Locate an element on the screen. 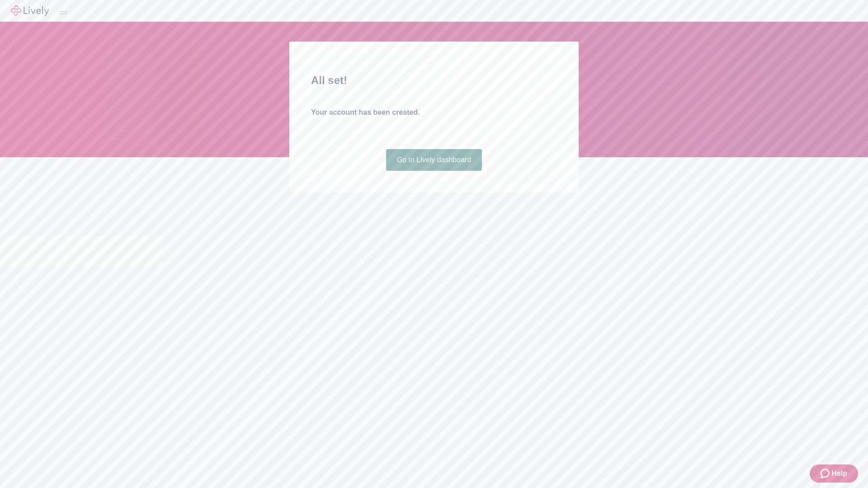  h2: All set! is located at coordinates (434, 80).